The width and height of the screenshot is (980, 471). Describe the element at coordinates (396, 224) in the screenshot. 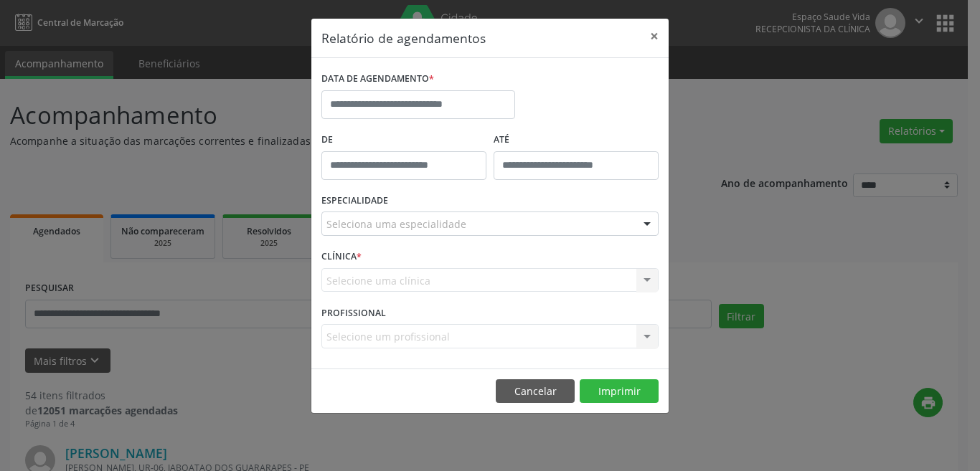

I see `span: Seleciona uma especialidade` at that location.